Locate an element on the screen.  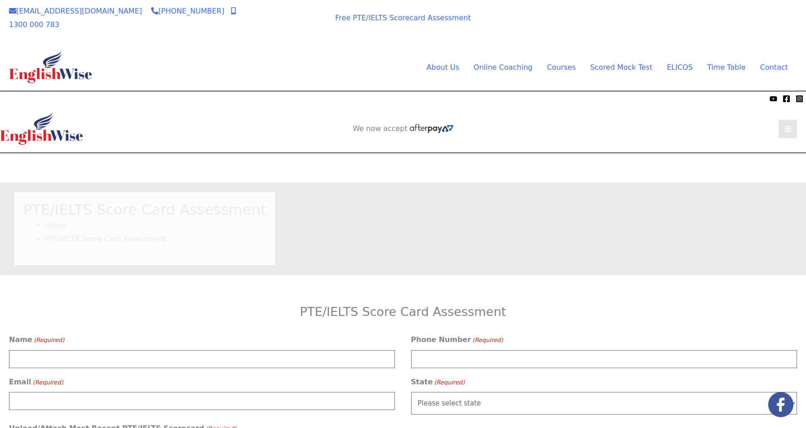
a: Instagram is located at coordinates (800, 99).